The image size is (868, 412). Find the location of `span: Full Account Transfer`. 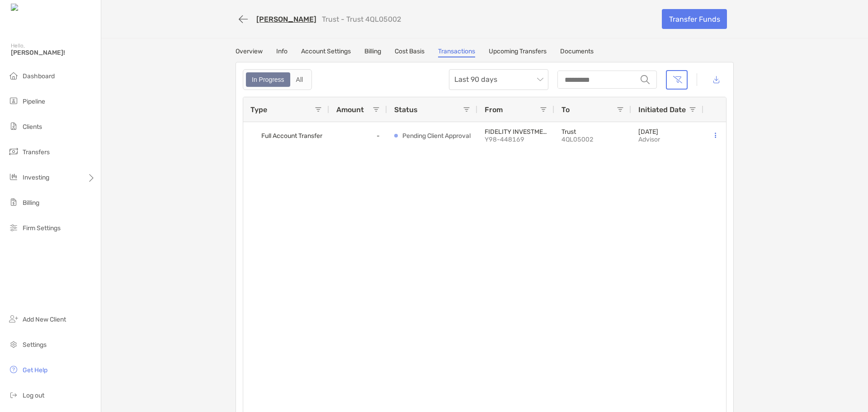

span: Full Account Transfer is located at coordinates (291, 136).